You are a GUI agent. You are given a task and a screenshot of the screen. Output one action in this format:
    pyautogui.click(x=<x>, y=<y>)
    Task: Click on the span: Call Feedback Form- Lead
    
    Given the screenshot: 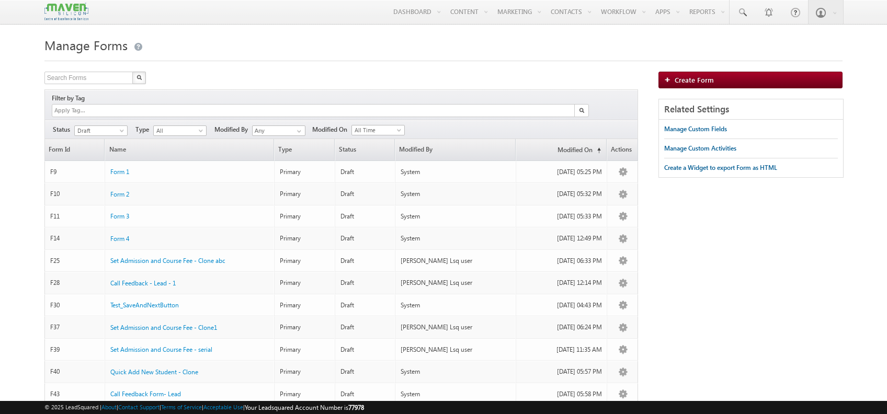 What is the action you would take?
    pyautogui.click(x=145, y=394)
    